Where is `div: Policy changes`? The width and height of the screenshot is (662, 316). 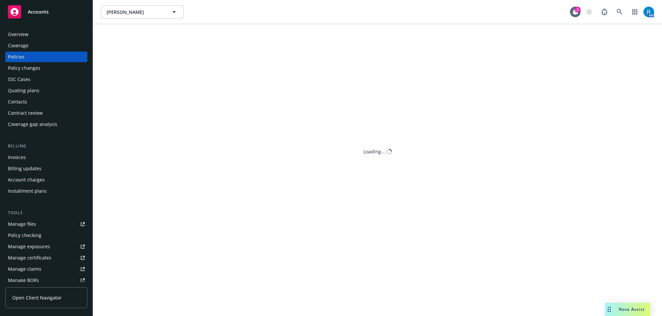
div: Policy changes is located at coordinates (24, 68).